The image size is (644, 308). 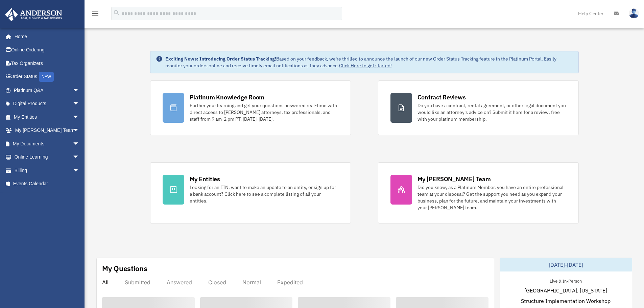 I want to click on img: Anderson Advisors Platinum Portal, so click(x=33, y=15).